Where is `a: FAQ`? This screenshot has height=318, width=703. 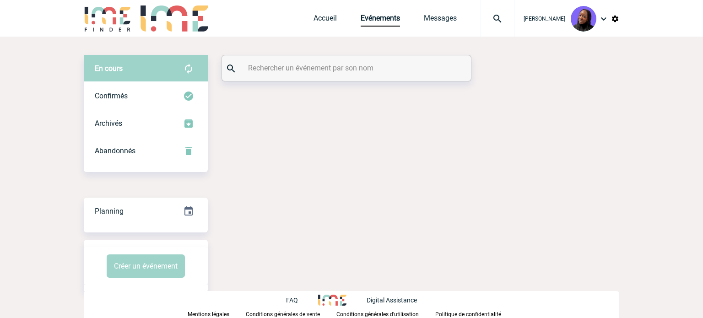 a: FAQ is located at coordinates (302, 299).